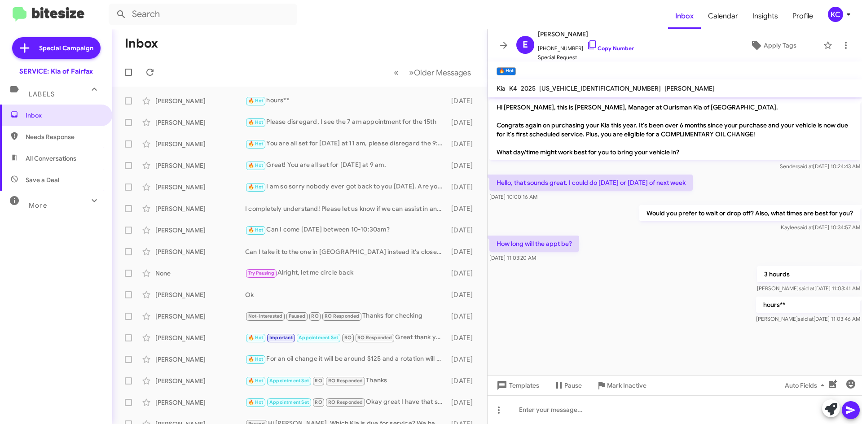 The image size is (862, 424). What do you see at coordinates (567, 385) in the screenshot?
I see `button: Pause` at bounding box center [567, 385].